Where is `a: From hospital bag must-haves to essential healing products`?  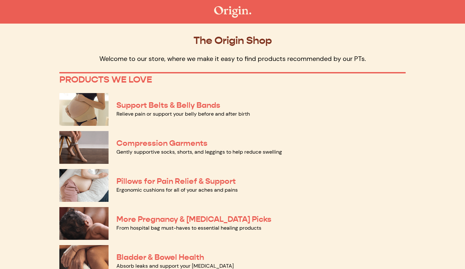
a: From hospital bag must-haves to essential healing products is located at coordinates (189, 228).